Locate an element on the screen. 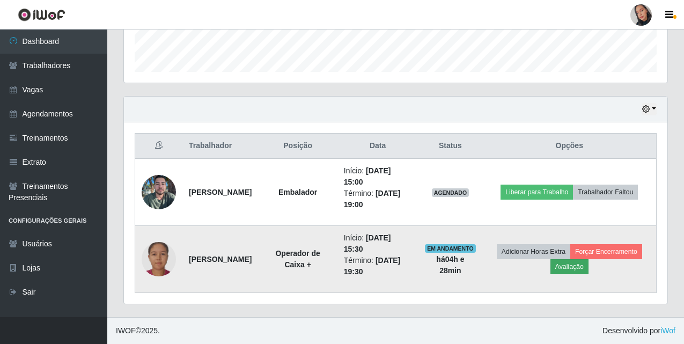  strong: há 04 h e 28 min is located at coordinates (450, 264).